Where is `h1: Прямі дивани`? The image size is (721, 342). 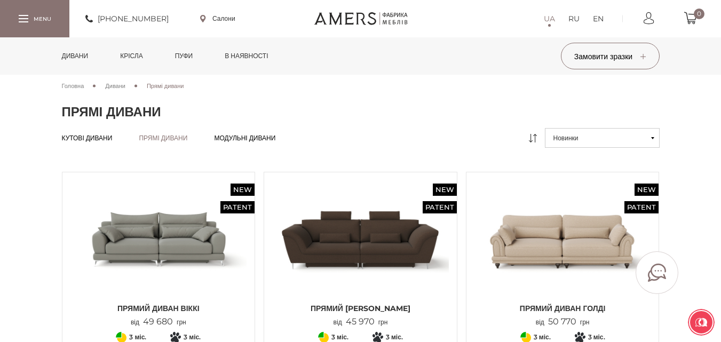 h1: Прямі дивани is located at coordinates (361, 112).